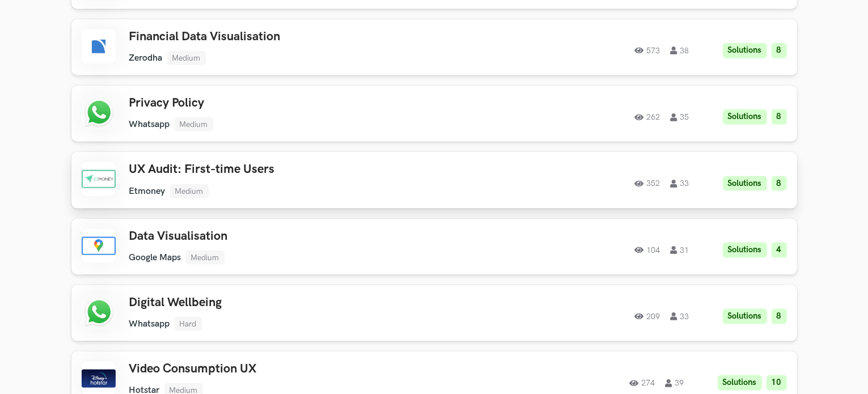 This screenshot has width=868, height=394. What do you see at coordinates (290, 369) in the screenshot?
I see `h3: Video Consumption UX` at bounding box center [290, 369].